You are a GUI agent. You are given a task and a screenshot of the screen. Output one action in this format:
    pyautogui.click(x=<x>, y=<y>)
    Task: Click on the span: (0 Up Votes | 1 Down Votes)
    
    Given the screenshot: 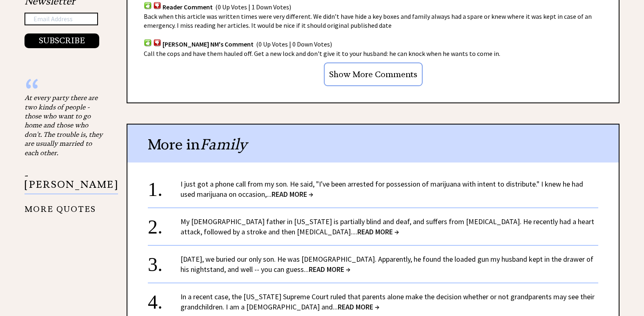 What is the action you would take?
    pyautogui.click(x=253, y=7)
    